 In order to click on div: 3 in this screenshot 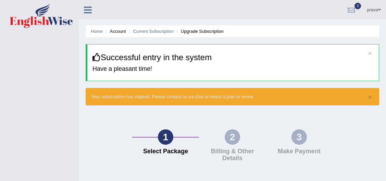, I will do `click(299, 137)`.